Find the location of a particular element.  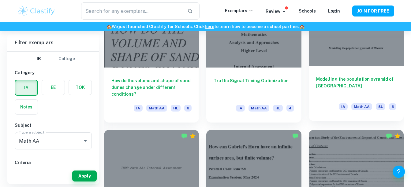

h6: Category is located at coordinates (53, 73).